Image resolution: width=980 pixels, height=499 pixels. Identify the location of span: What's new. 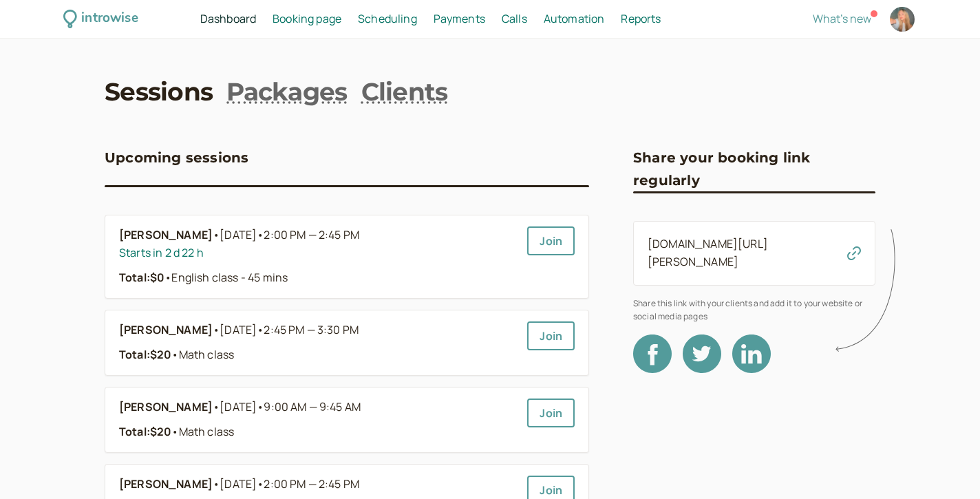
(842, 18).